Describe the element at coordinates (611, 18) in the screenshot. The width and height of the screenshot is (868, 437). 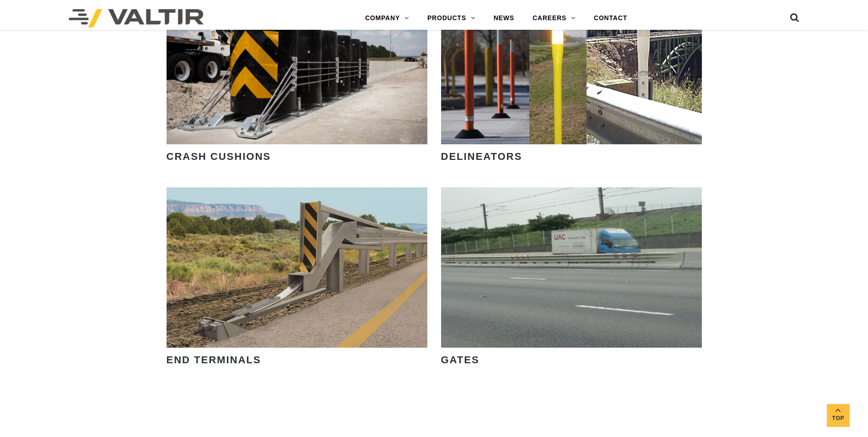
I see `a: CONTACT` at that location.